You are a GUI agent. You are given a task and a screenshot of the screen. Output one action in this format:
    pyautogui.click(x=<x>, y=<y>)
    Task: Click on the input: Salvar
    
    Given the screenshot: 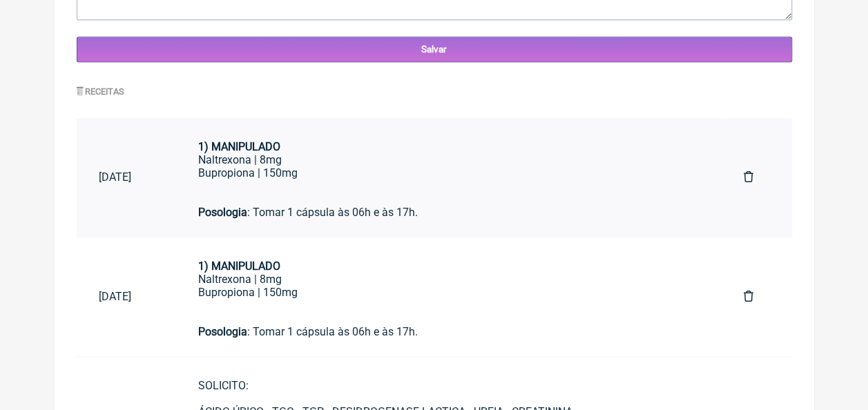 What is the action you would take?
    pyautogui.click(x=434, y=49)
    